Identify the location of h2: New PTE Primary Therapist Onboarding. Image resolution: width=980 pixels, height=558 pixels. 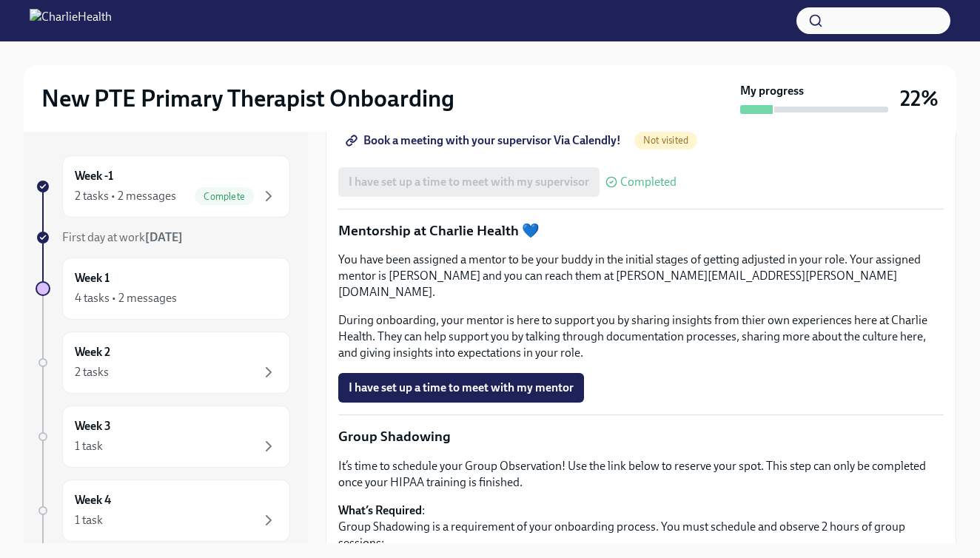
(248, 98).